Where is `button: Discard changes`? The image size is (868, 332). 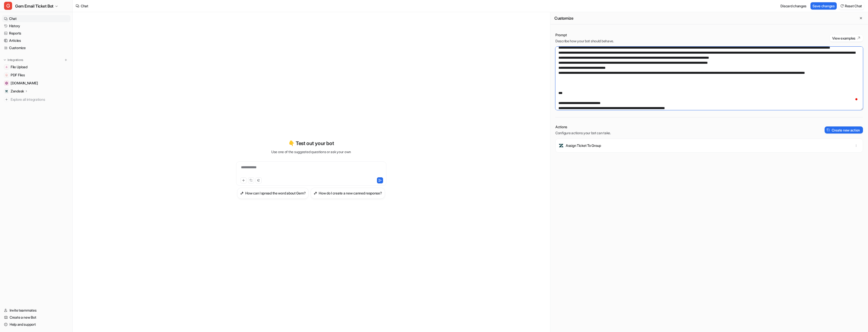 button: Discard changes is located at coordinates (794, 6).